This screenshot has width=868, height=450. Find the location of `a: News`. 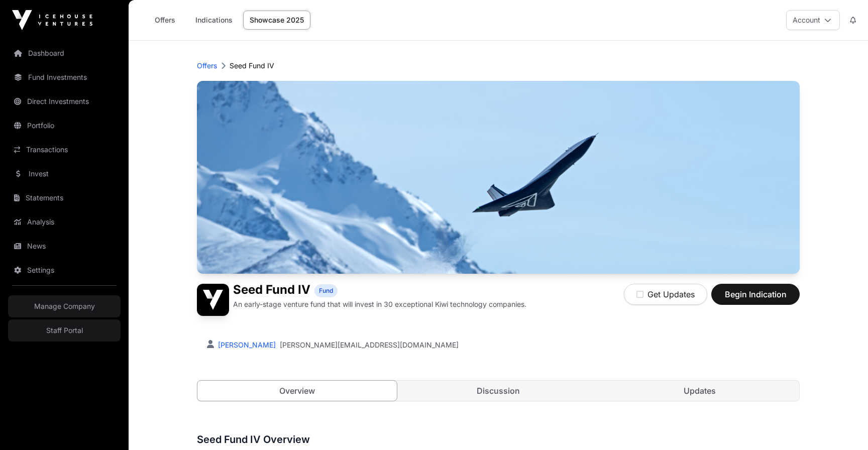

a: News is located at coordinates (64, 246).